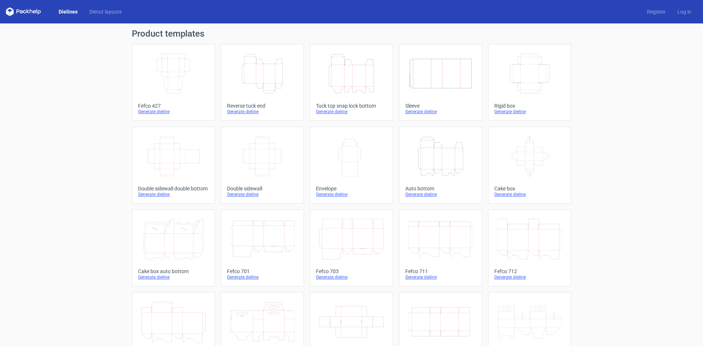 The height and width of the screenshot is (346, 703). What do you see at coordinates (262, 165) in the screenshot?
I see `a: Double sidewallGenerate dieline` at bounding box center [262, 165].